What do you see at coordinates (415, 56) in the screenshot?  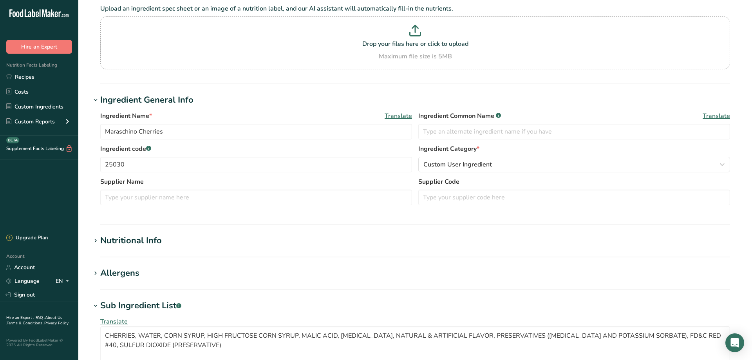 I see `div: Maximum file size is 5MB` at bounding box center [415, 56].